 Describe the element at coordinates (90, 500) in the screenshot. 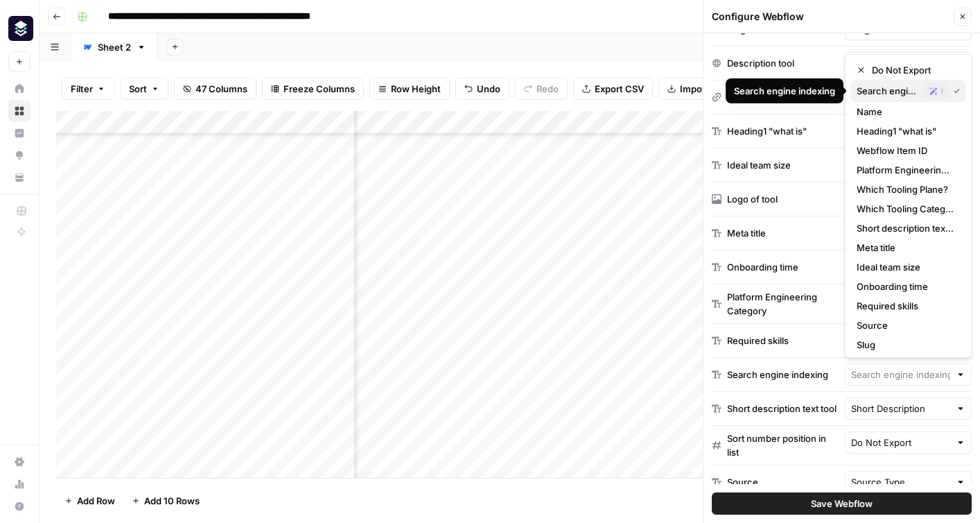

I see `button: Add Row` at that location.